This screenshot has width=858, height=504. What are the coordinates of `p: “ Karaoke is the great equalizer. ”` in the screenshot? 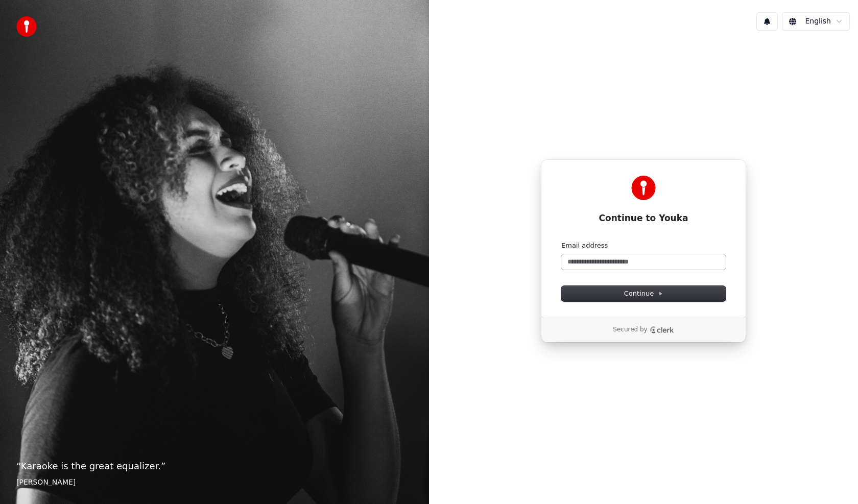 It's located at (214, 467).